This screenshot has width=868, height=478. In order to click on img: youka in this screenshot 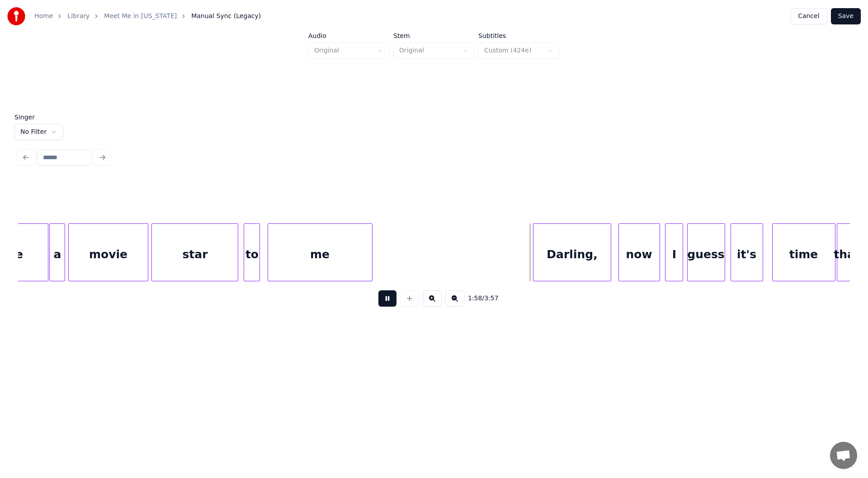, I will do `click(16, 16)`.